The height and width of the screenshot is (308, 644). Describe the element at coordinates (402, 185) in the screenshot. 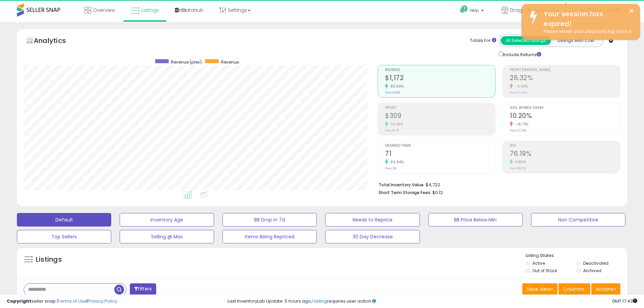

I see `b: Total Inventory Value:` at that location.